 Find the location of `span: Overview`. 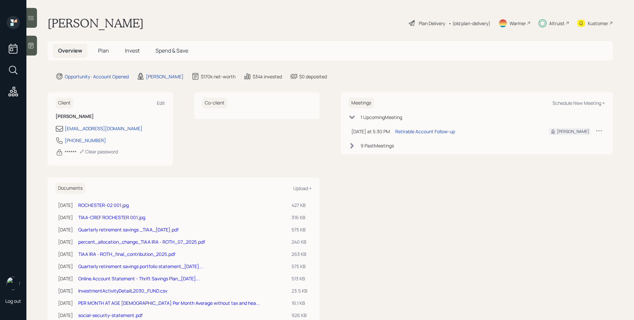

span: Overview is located at coordinates (70, 51).